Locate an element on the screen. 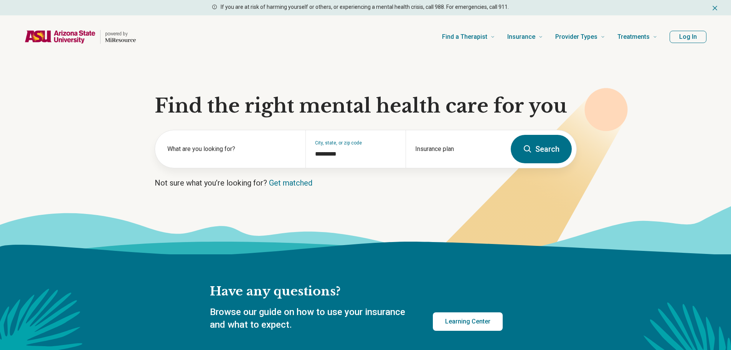  a: Get matched is located at coordinates (290, 183).